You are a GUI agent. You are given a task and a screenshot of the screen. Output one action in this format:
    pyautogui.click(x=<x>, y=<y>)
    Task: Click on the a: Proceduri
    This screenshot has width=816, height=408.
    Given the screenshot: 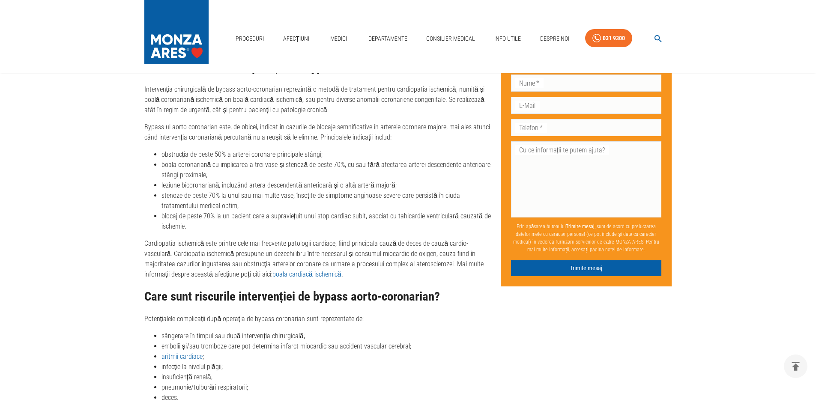 What is the action you would take?
    pyautogui.click(x=250, y=39)
    